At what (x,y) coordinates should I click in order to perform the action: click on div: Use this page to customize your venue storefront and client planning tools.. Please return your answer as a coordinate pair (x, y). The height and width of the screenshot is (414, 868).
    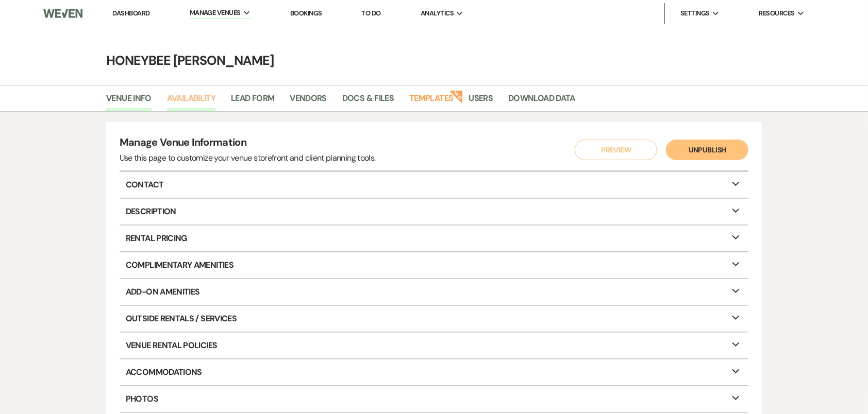
    Looking at the image, I should click on (247, 158).